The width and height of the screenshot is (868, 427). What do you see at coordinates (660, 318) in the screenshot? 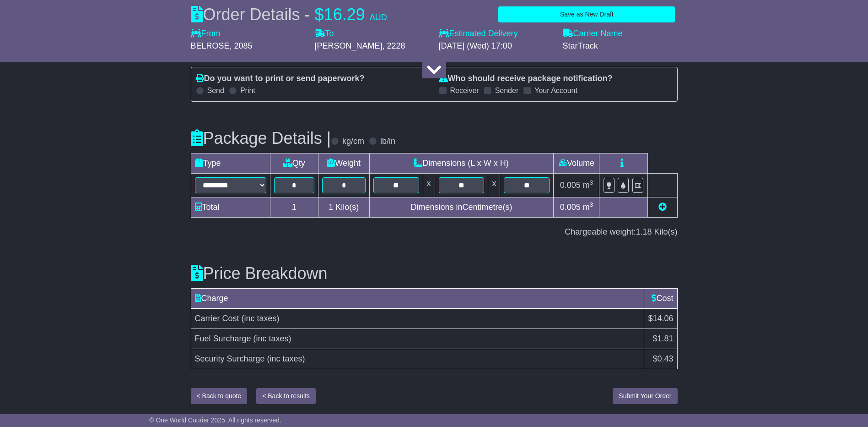
I see `span: $14.06` at bounding box center [660, 318].